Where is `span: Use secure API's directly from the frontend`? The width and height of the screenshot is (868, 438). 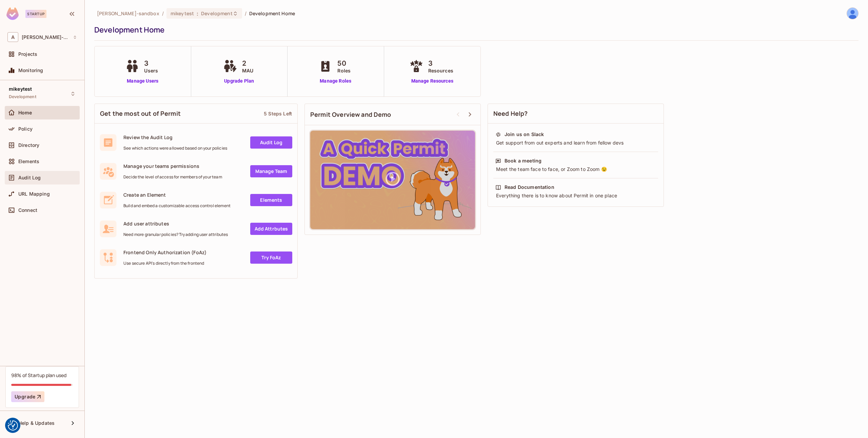
span: Use secure API's directly from the frontend is located at coordinates (165, 264).